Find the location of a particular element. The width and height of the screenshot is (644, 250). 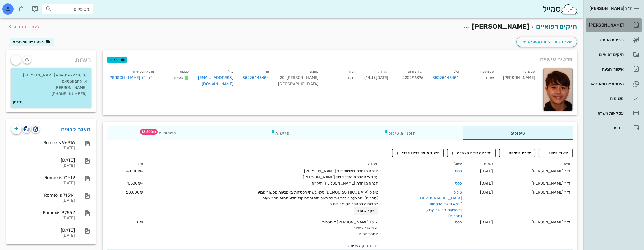

span: לקרוא עוד is located at coordinates (366, 211).